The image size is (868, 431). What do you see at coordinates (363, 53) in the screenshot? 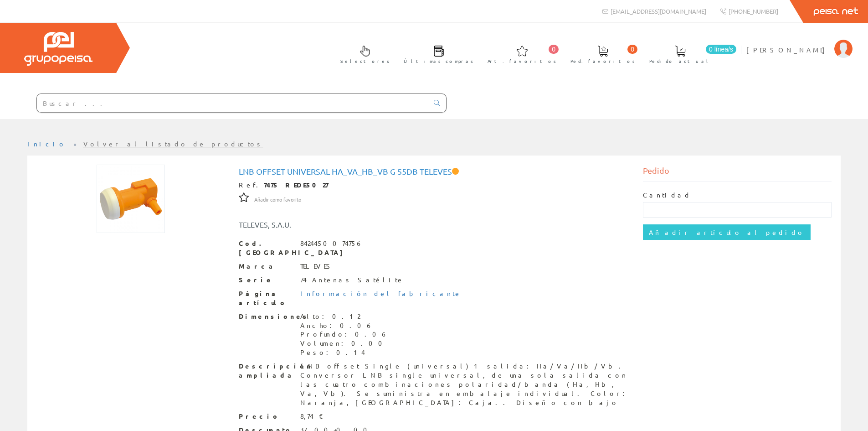
I see `a: Selectores` at bounding box center [363, 53].